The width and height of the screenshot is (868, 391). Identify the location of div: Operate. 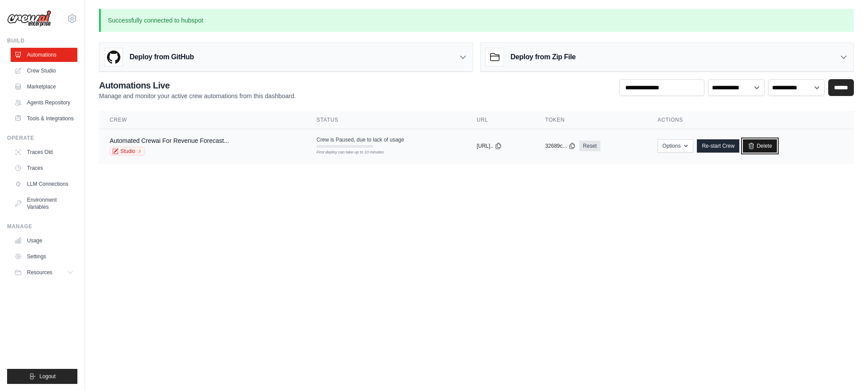
(42, 138).